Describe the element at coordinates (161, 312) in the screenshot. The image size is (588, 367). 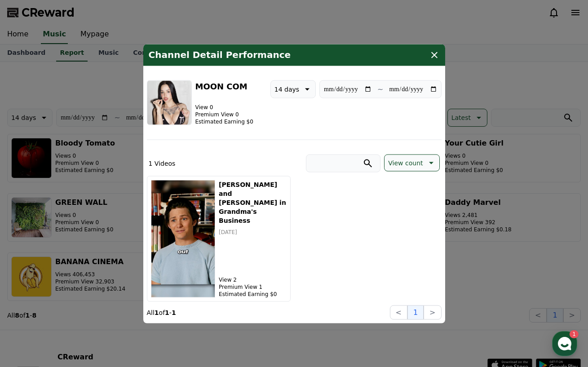
I see `p: All of -` at that location.